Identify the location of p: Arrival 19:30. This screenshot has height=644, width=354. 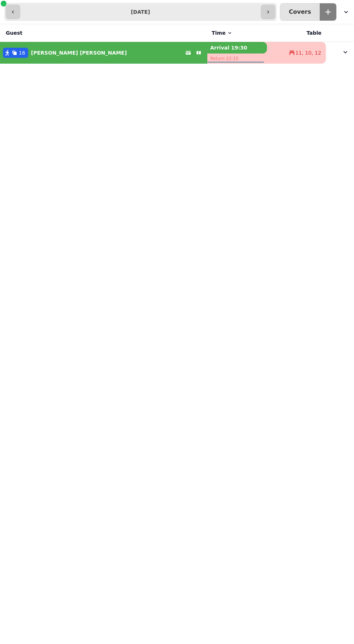
(237, 48).